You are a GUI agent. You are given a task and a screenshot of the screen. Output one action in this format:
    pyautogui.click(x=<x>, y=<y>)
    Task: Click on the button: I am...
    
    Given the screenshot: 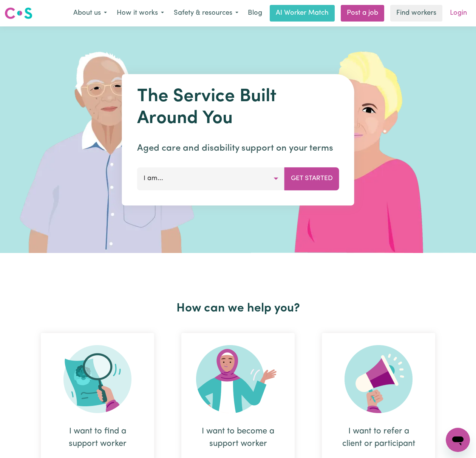 What is the action you would take?
    pyautogui.click(x=211, y=178)
    